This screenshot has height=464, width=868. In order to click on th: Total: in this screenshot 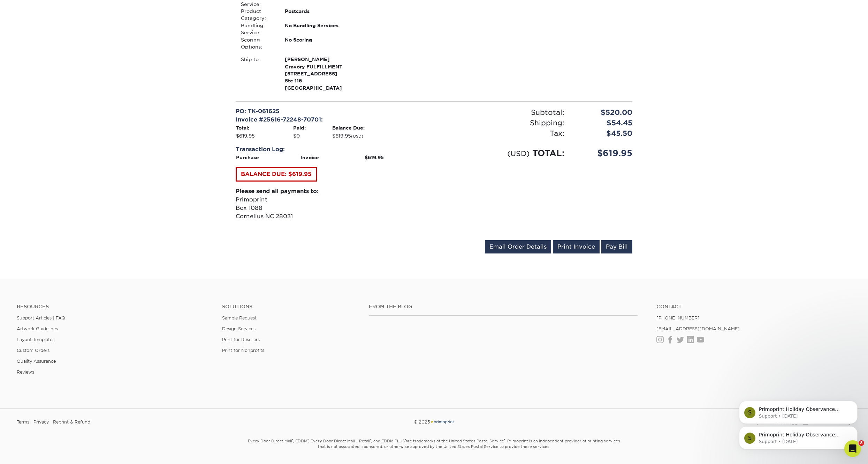, I will do `click(265, 128)`.